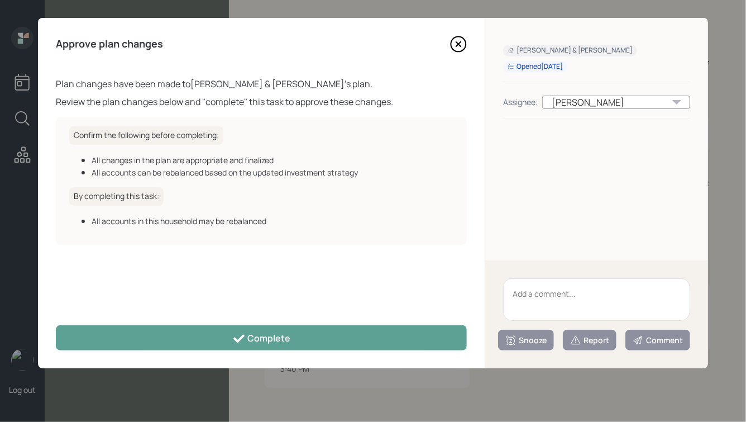 This screenshot has width=746, height=422. I want to click on div: Comment, so click(658, 340).